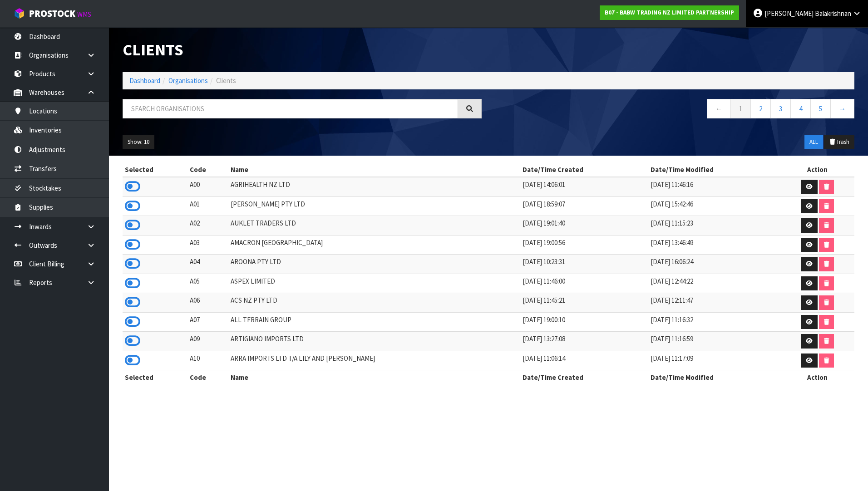 The height and width of the screenshot is (491, 868). Describe the element at coordinates (208, 187) in the screenshot. I see `td: A00` at that location.